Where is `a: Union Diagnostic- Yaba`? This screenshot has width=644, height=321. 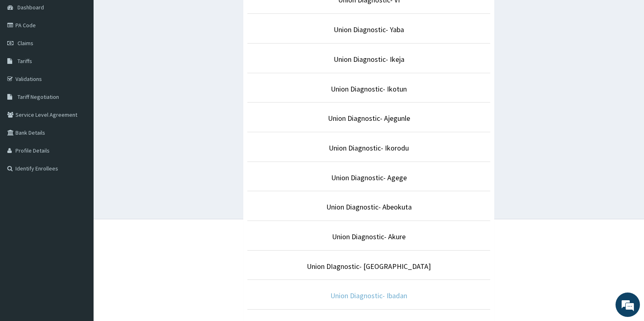
a: Union Diagnostic- Yaba is located at coordinates (369, 29).